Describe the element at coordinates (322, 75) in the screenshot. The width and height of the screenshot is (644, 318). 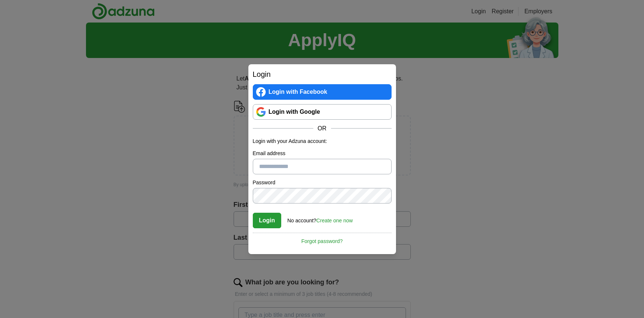
I see `h2: Login` at that location.